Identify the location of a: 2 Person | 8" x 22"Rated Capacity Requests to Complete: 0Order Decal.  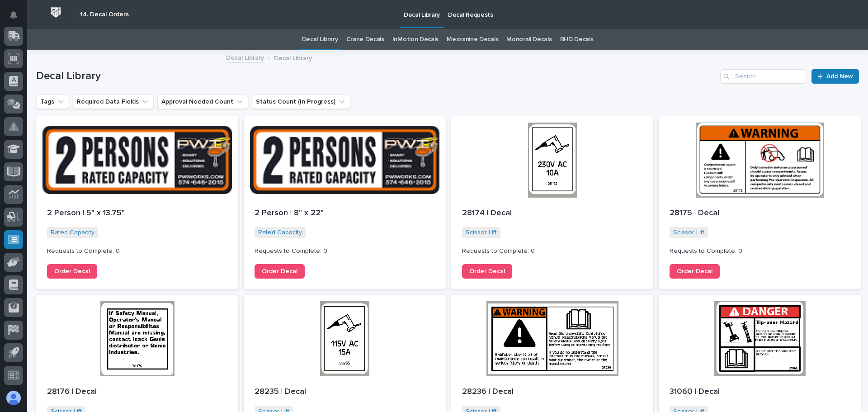
(344, 202).